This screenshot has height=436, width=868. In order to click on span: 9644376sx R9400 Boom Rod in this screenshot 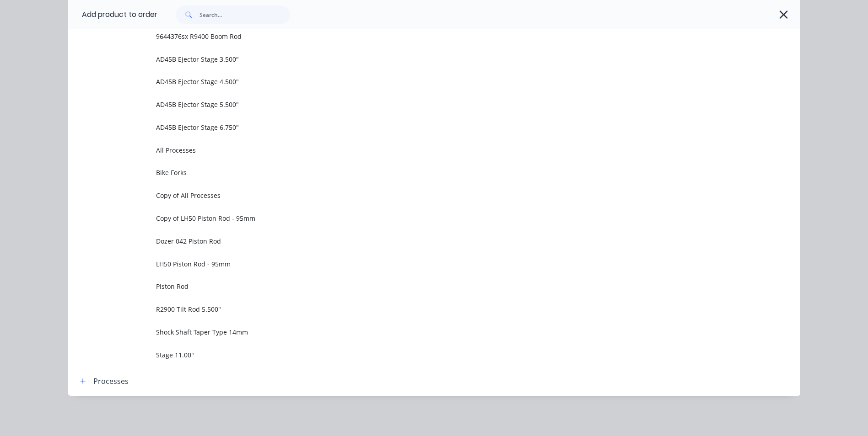, I will do `click(414, 36)`.